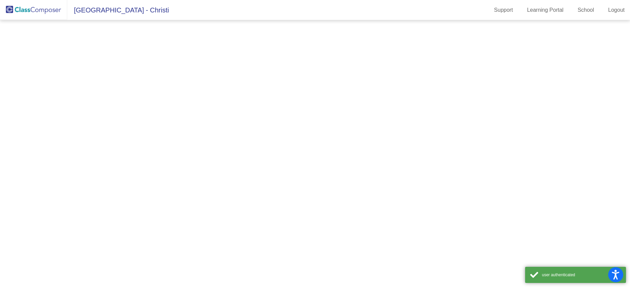 The height and width of the screenshot is (289, 630). Describe the element at coordinates (586, 10) in the screenshot. I see `a: School` at that location.